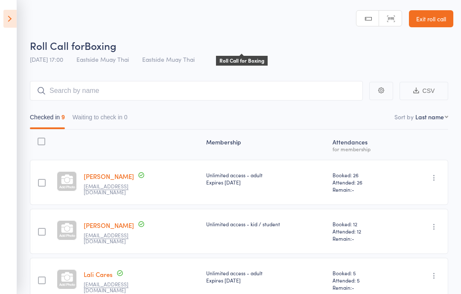  I want to click on div: Roll Call for Boxing, so click(241, 61).